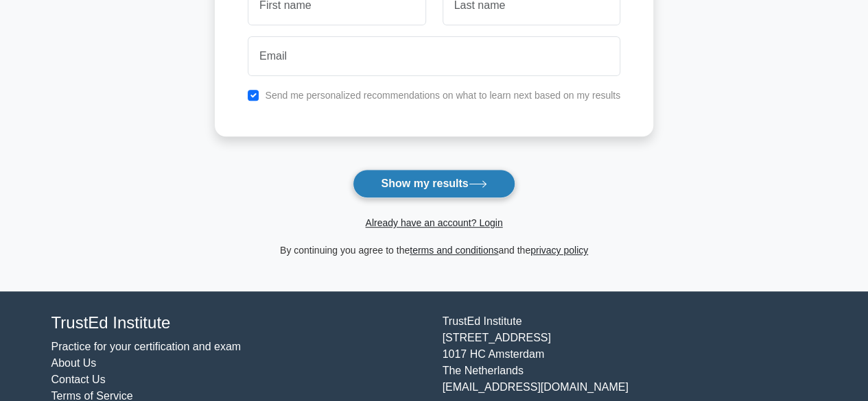 This screenshot has height=401, width=868. What do you see at coordinates (434, 251) in the screenshot?
I see `div: By continuing you agree to the and the` at bounding box center [434, 251].